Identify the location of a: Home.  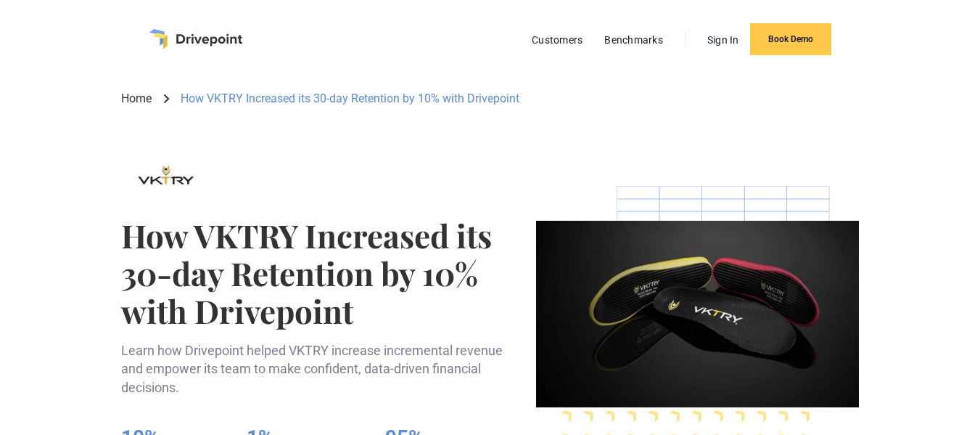
(136, 99).